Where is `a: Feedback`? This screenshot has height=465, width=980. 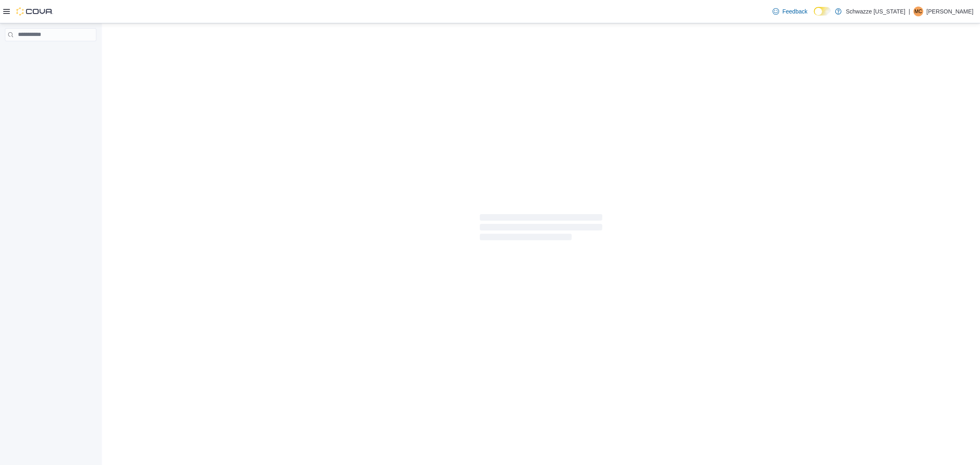
a: Feedback is located at coordinates (790, 11).